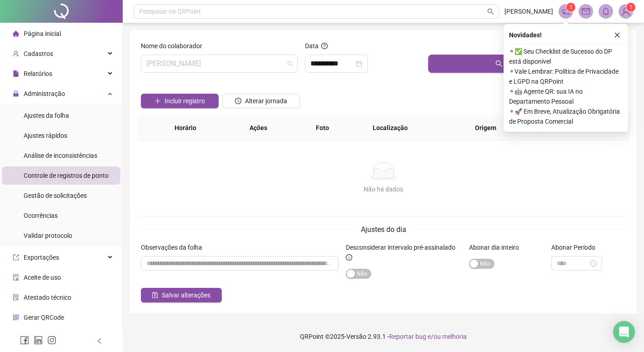 The height and width of the screenshot is (352, 644). Describe the element at coordinates (626, 11) in the screenshot. I see `img: 85736` at that location.